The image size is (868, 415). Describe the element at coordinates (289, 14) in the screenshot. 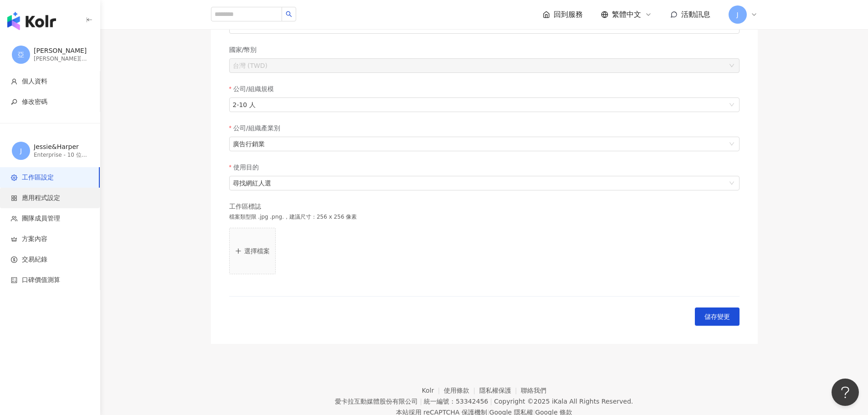

I see `span: search` at that location.